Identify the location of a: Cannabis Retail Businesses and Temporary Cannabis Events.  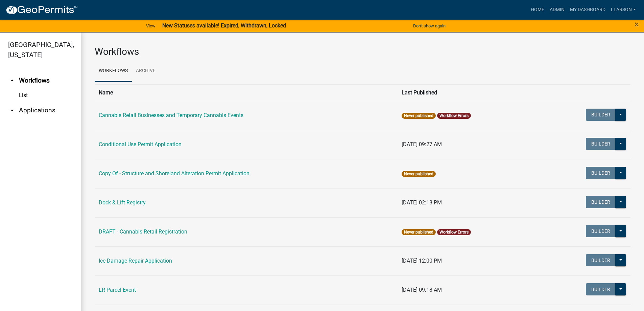
(171, 115).